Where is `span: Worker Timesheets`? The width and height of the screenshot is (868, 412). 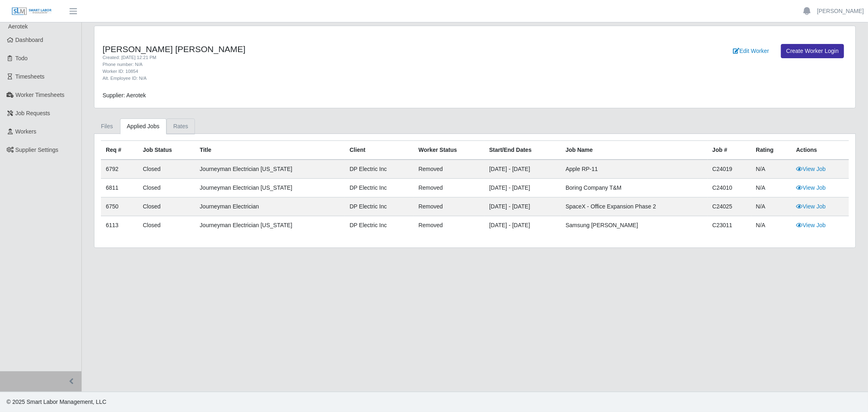 span: Worker Timesheets is located at coordinates (40, 95).